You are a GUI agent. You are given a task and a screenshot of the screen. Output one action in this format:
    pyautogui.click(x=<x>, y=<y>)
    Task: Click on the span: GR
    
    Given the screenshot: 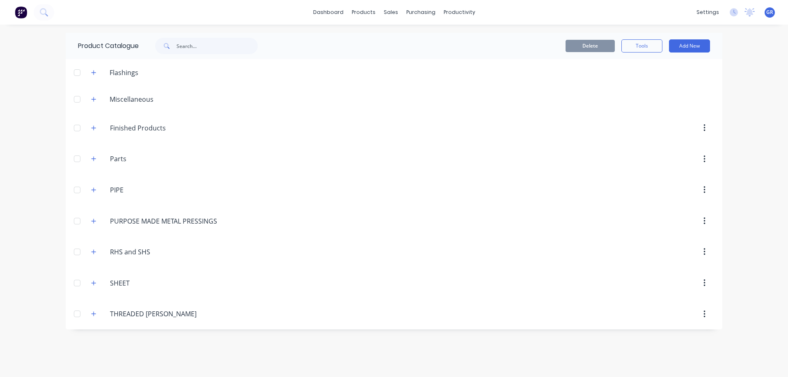 What is the action you would take?
    pyautogui.click(x=770, y=12)
    